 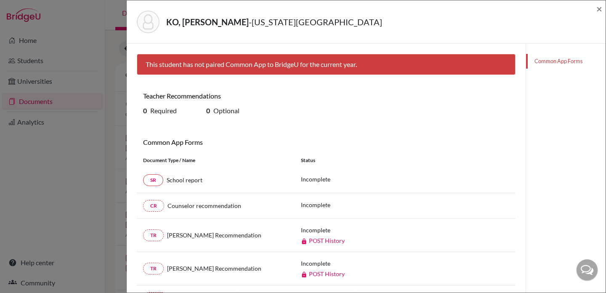 I want to click on div: Document Type / Name, so click(x=215, y=160).